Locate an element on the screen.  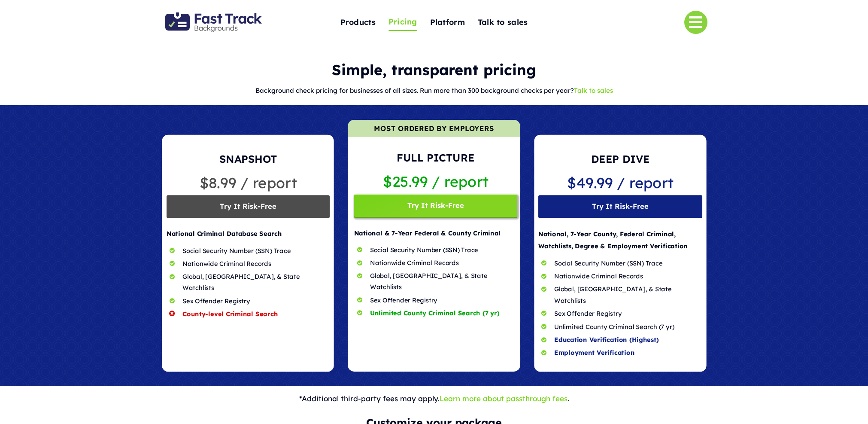
nav: One Page is located at coordinates (434, 23).